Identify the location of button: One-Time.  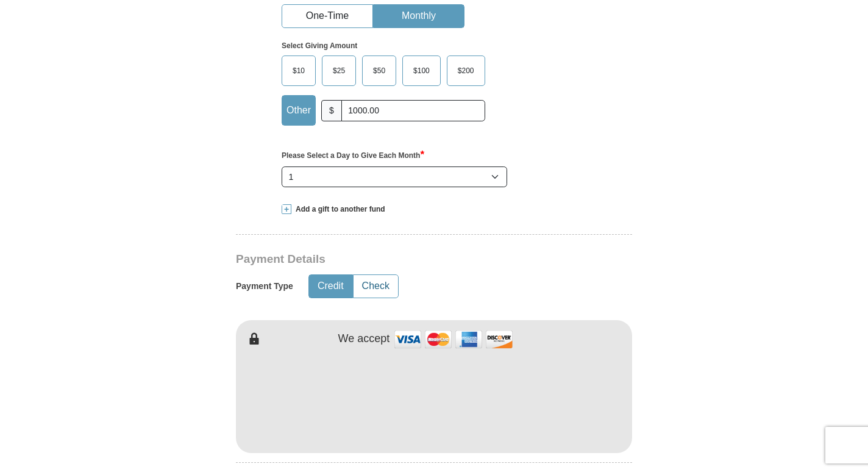
(327, 16).